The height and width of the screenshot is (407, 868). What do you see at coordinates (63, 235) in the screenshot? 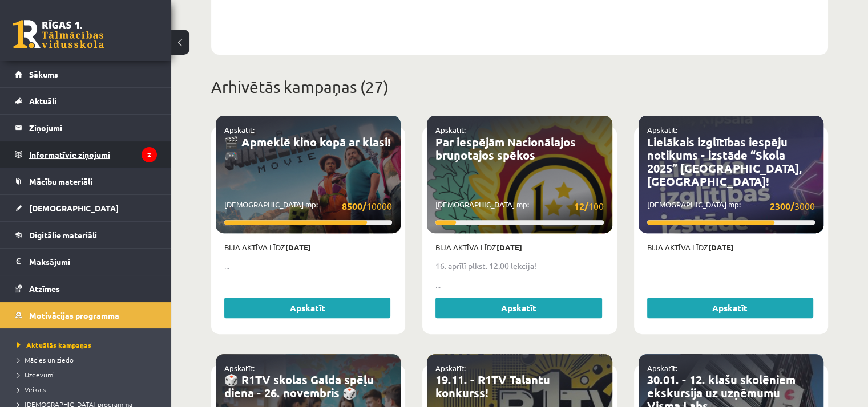
I see `span: Digitālie materiāli` at bounding box center [63, 235].